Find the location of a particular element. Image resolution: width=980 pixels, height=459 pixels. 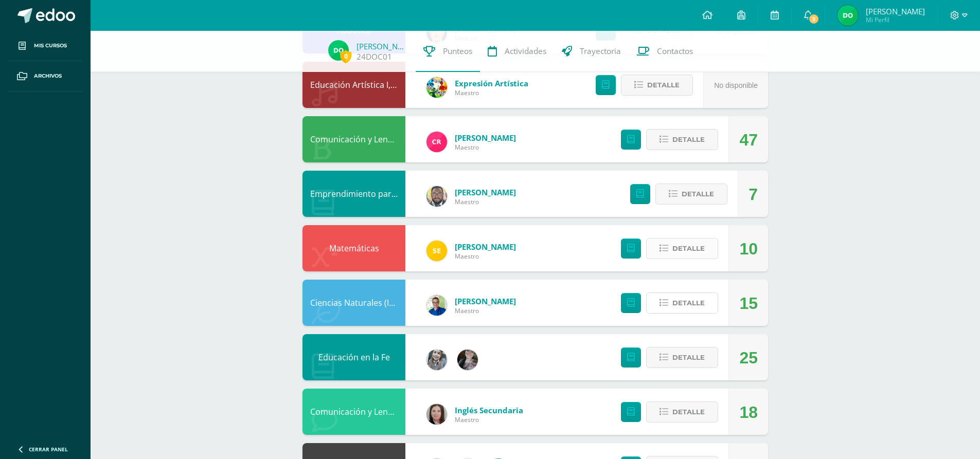

a: Trayectoria is located at coordinates (591, 51).